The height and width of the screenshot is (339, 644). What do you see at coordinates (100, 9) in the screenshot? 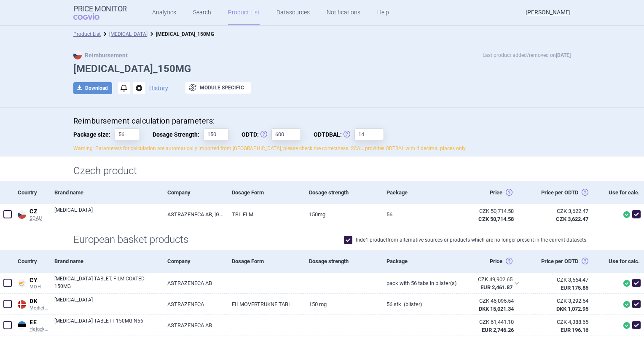
I see `strong: Price Monitor` at bounding box center [100, 9].